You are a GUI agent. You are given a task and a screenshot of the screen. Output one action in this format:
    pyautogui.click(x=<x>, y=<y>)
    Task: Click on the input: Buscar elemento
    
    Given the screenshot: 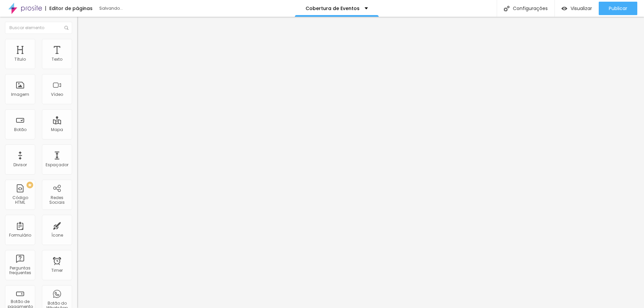 What is the action you would take?
    pyautogui.click(x=38, y=28)
    